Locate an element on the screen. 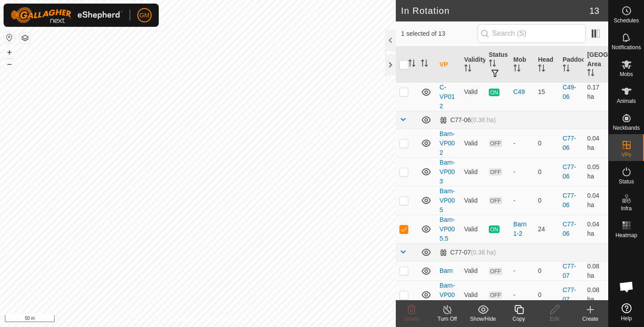  a: Barn-VP002 is located at coordinates (447, 143).